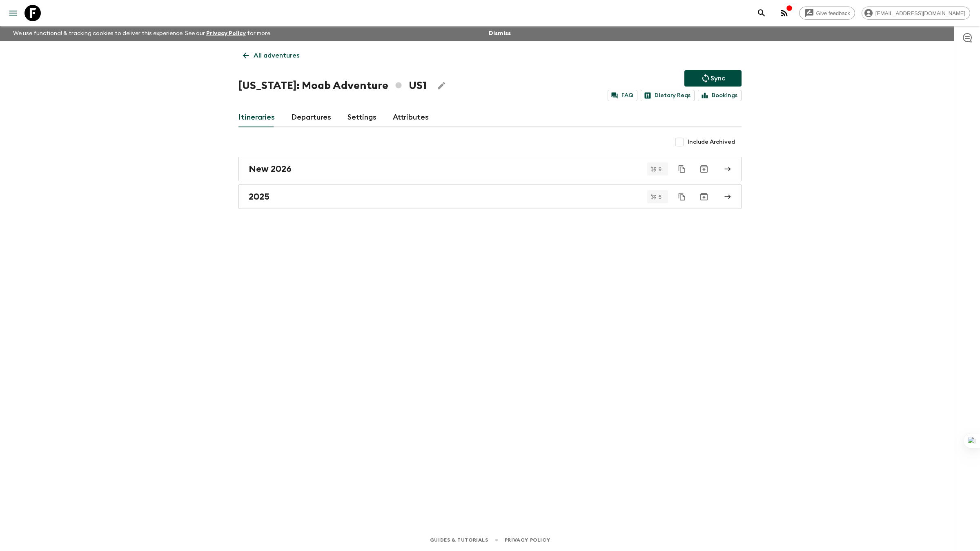 Image resolution: width=980 pixels, height=551 pixels. Describe the element at coordinates (142, 34) in the screenshot. I see `p: We use functional & tracking cookies to deliver this experience. See our for more.` at that location.